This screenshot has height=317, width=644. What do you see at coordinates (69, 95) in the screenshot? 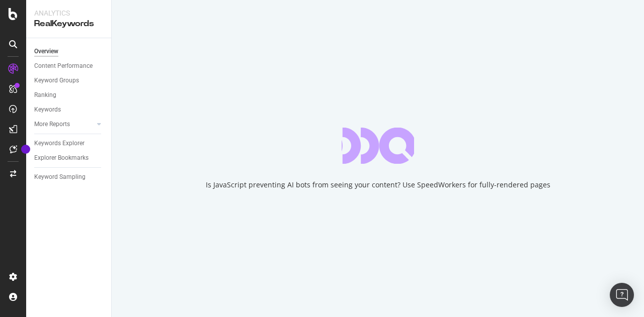
I see `a: Ranking` at bounding box center [69, 95].